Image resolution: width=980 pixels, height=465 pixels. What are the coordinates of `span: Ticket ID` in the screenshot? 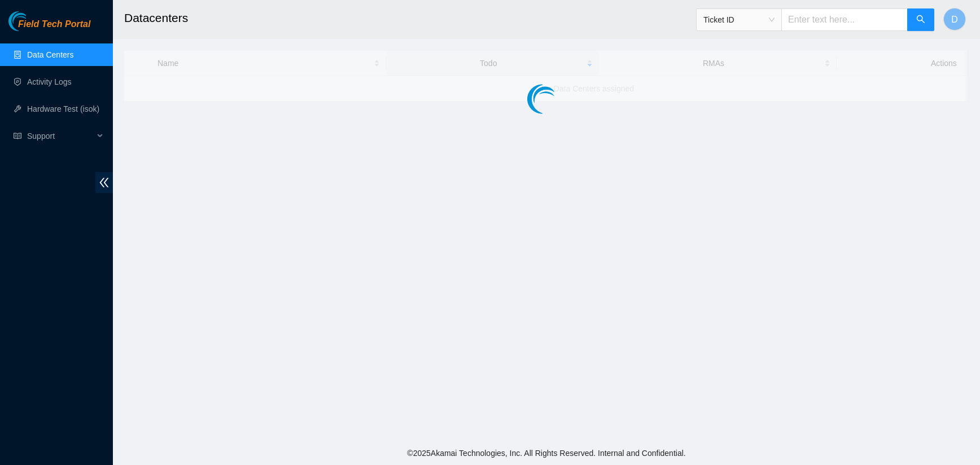 It's located at (739, 20).